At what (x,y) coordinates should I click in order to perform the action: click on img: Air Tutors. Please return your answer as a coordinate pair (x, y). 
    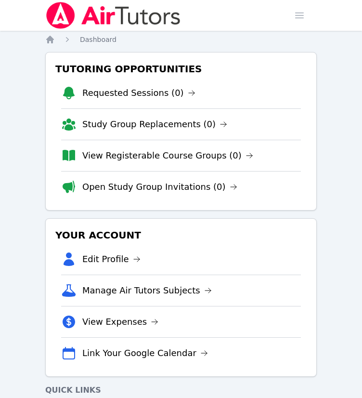
    Looking at the image, I should click on (113, 15).